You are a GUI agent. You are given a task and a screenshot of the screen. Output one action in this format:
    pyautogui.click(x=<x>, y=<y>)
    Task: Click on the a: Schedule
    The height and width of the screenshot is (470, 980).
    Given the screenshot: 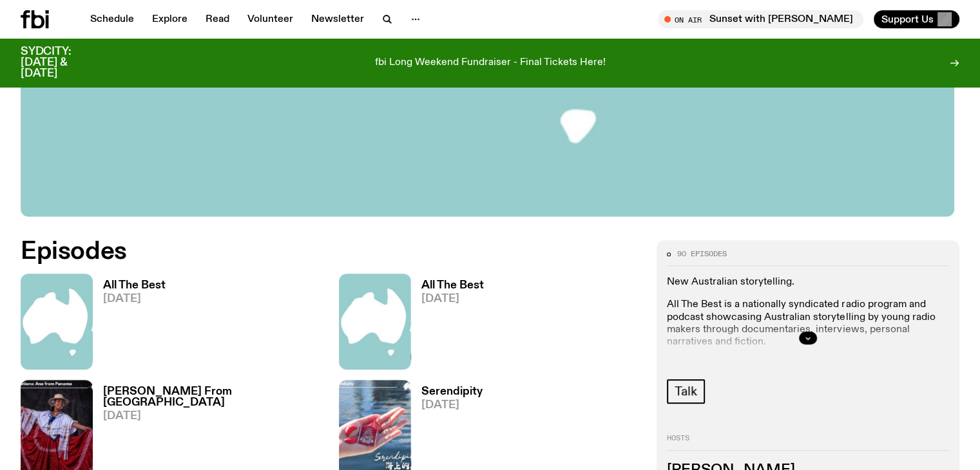 What is the action you would take?
    pyautogui.click(x=112, y=20)
    